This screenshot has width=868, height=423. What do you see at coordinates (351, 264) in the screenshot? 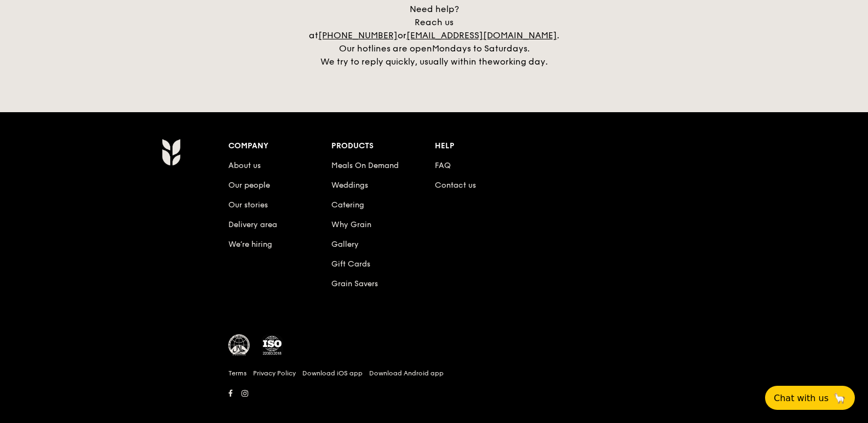
I see `a: Gift Cards` at bounding box center [351, 264].